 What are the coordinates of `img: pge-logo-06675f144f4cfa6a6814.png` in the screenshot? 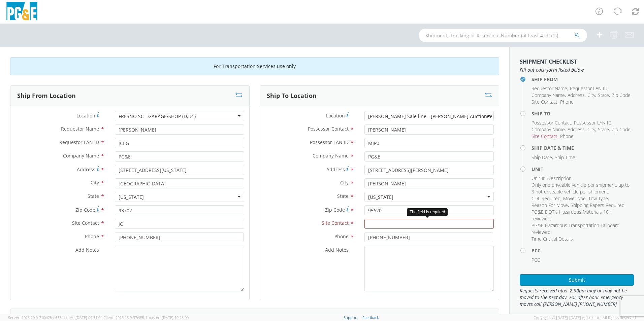 It's located at (22, 12).